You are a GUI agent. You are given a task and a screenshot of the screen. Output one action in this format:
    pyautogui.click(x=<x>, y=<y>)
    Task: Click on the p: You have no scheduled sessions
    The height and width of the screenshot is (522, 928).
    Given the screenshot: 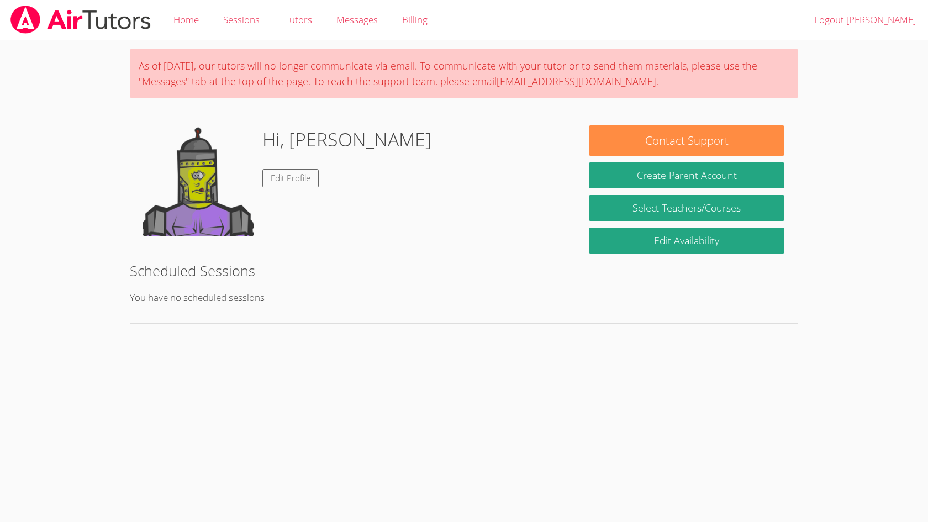 What is the action you would take?
    pyautogui.click(x=464, y=298)
    